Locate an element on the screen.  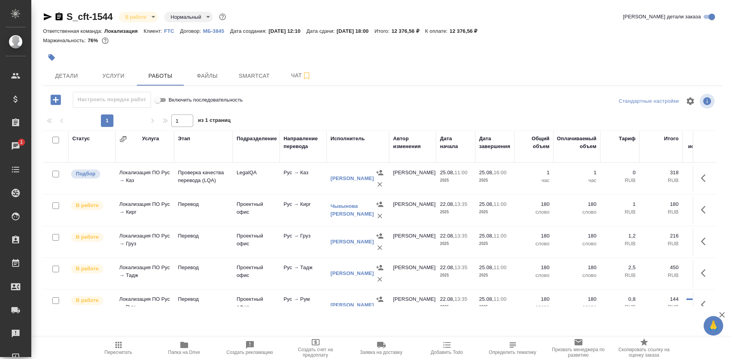
a: FTC is located at coordinates (172, 31).